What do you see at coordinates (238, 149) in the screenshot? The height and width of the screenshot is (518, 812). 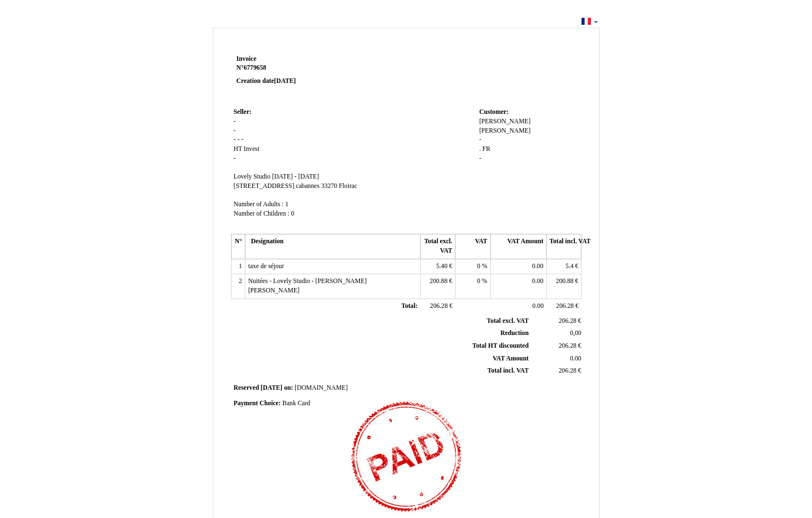 I see `span: HT` at bounding box center [238, 149].